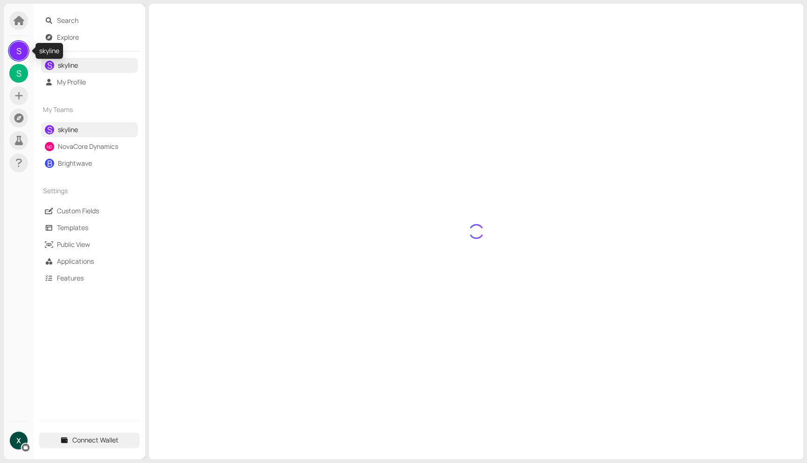  I want to click on button: Connect Wallet, so click(89, 440).